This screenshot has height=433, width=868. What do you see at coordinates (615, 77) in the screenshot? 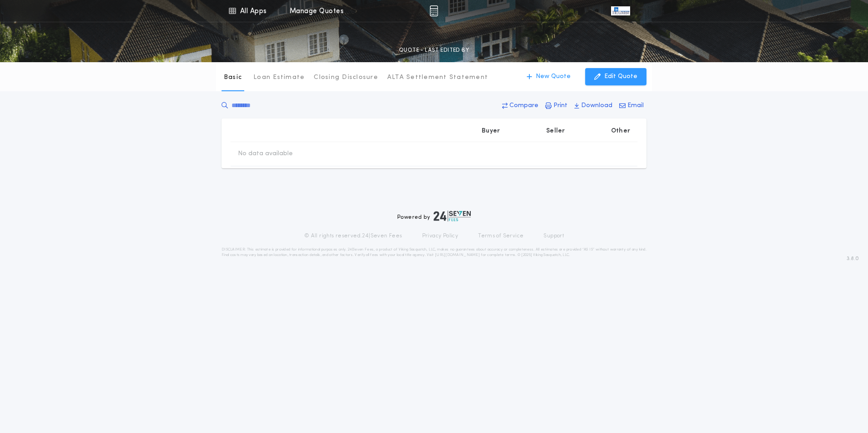
I see `button: Edit Quote` at bounding box center [615, 77].